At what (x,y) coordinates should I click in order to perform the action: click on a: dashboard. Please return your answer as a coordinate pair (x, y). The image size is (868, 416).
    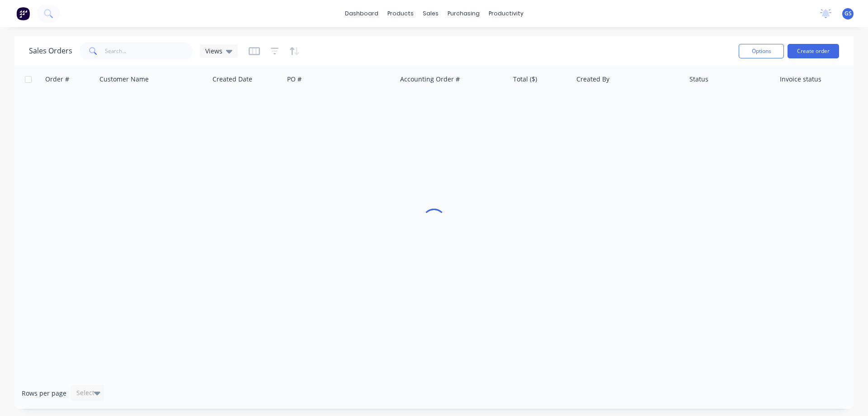
    Looking at the image, I should click on (362, 14).